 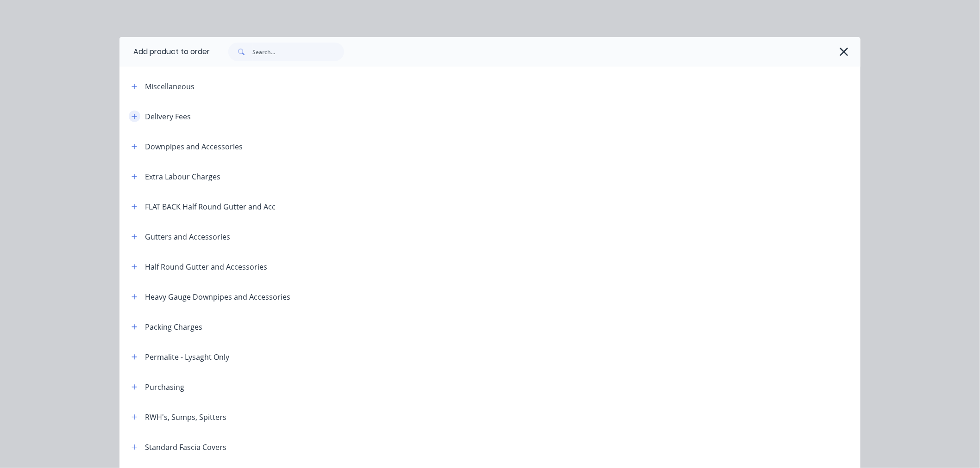 I want to click on div: Permalite - Lysaght Only, so click(x=187, y=357).